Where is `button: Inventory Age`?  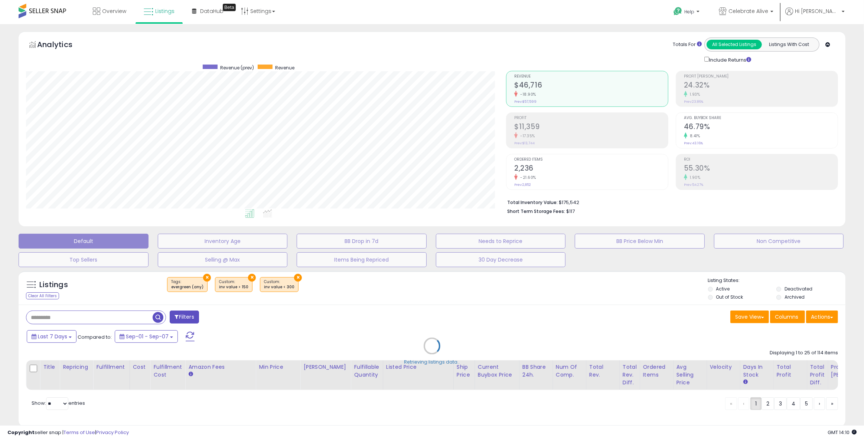 button: Inventory Age is located at coordinates (223, 241).